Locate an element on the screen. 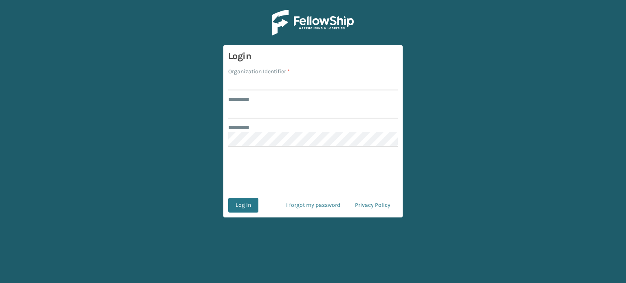  a: Privacy Policy is located at coordinates (373, 205).